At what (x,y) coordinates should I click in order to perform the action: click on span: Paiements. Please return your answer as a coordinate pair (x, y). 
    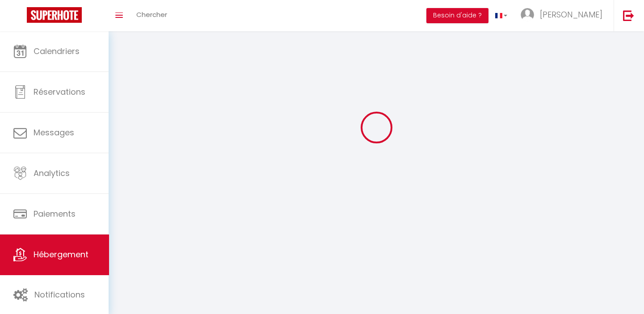
    Looking at the image, I should click on (54, 214).